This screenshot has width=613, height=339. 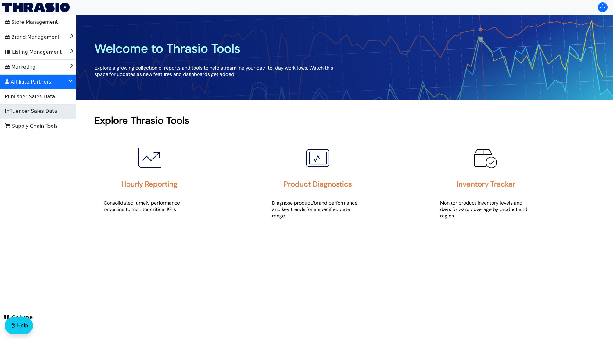 What do you see at coordinates (36, 7) in the screenshot?
I see `img: Thrasio Logo` at bounding box center [36, 7].